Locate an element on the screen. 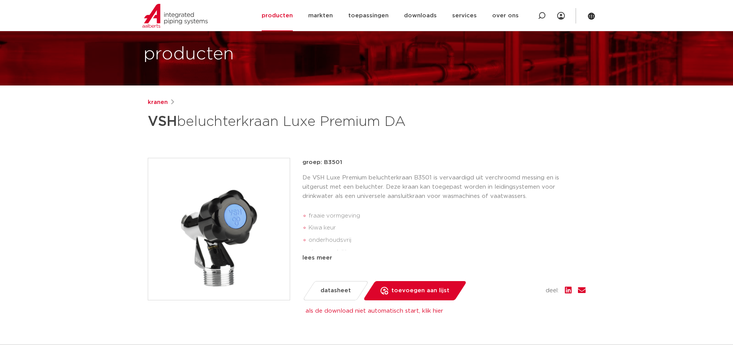 Image resolution: width=733 pixels, height=345 pixels. p: De VSH Luxe Premium beluchterkraan B3501 is vervaardigd uit verchroomd messing en is uitgerust me... is located at coordinates (444, 187).